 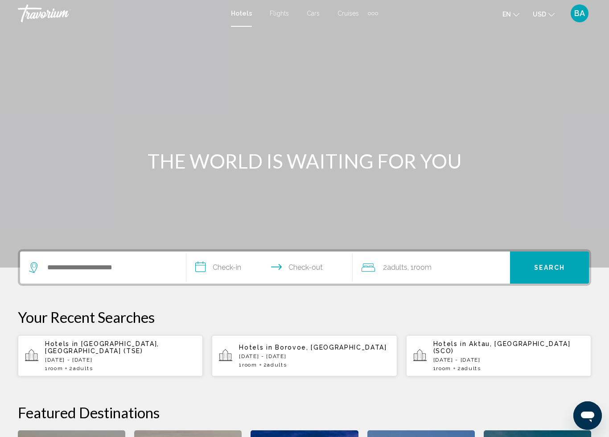 I want to click on span: Hotels, so click(x=241, y=13).